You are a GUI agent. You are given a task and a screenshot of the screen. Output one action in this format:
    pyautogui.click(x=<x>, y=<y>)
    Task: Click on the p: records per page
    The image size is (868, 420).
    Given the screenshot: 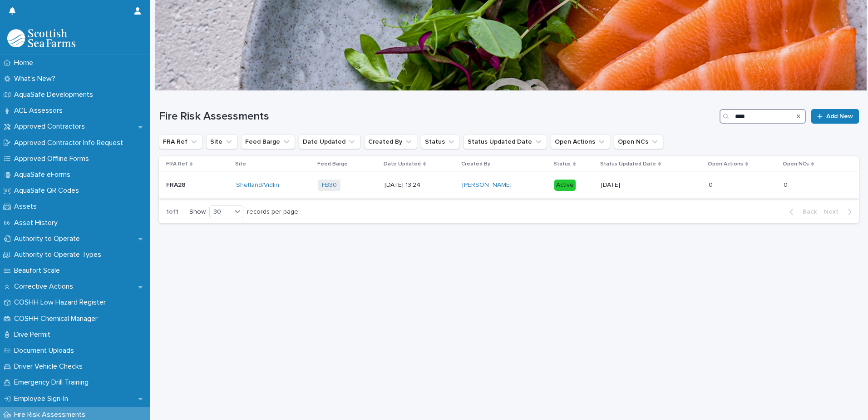 What is the action you would take?
    pyautogui.click(x=273, y=212)
    